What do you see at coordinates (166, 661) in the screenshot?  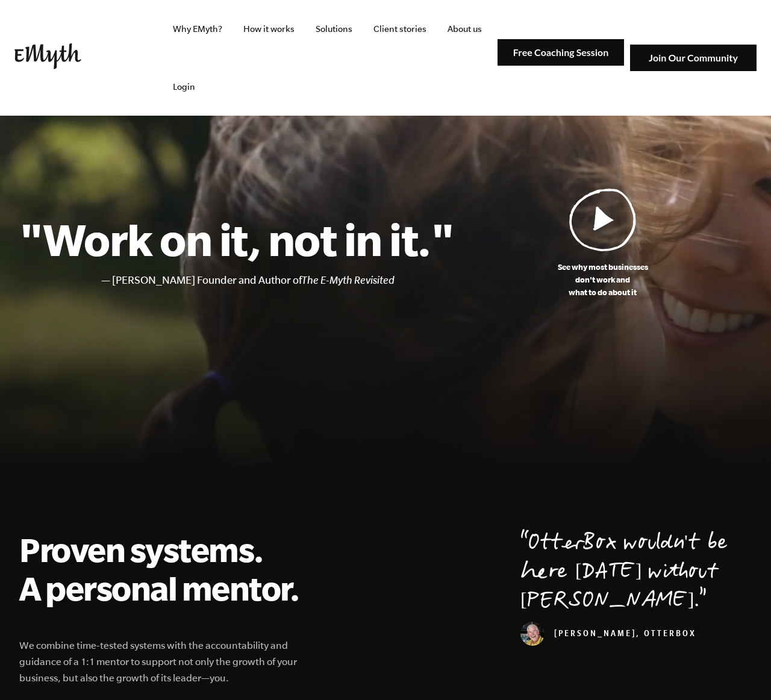 I see `p: We combine time-tested systems with the accountability and guidance of a 1:1 mentor to support no...` at bounding box center [166, 661].